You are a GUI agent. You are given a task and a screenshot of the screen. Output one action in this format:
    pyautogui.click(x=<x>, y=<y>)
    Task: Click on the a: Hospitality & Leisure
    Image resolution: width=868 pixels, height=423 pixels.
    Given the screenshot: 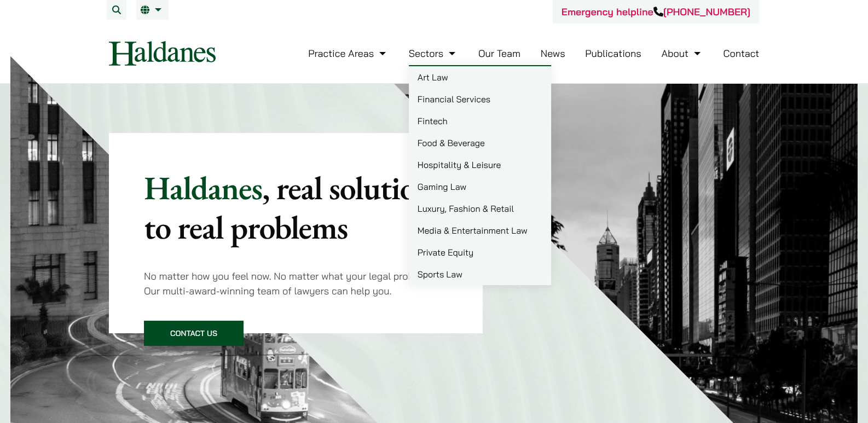 What is the action you would take?
    pyautogui.click(x=480, y=165)
    